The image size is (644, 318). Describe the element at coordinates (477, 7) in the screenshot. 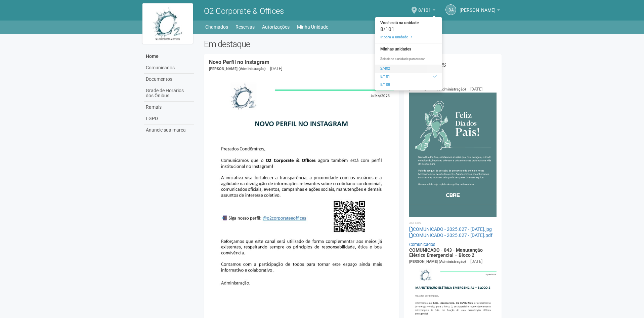

I see `span: Daniel Andres Soto Lozada` at that location.